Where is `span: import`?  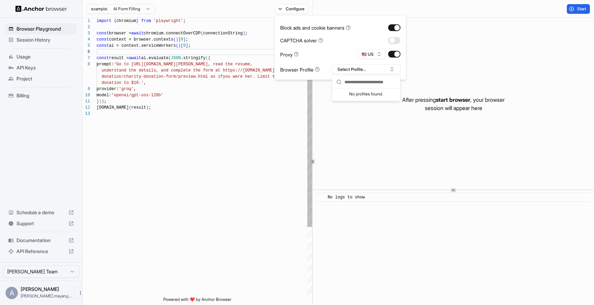 span: import is located at coordinates (104, 21).